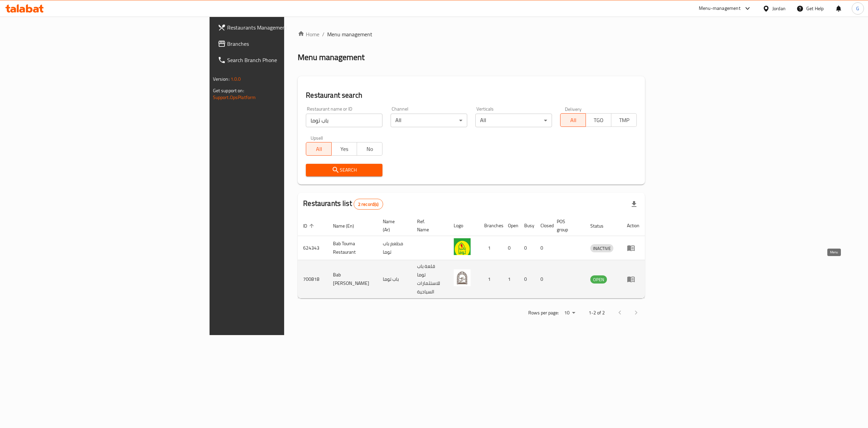 The height and width of the screenshot is (428, 868). What do you see at coordinates (317, 138) in the screenshot?
I see `label: Upsell` at bounding box center [317, 138].